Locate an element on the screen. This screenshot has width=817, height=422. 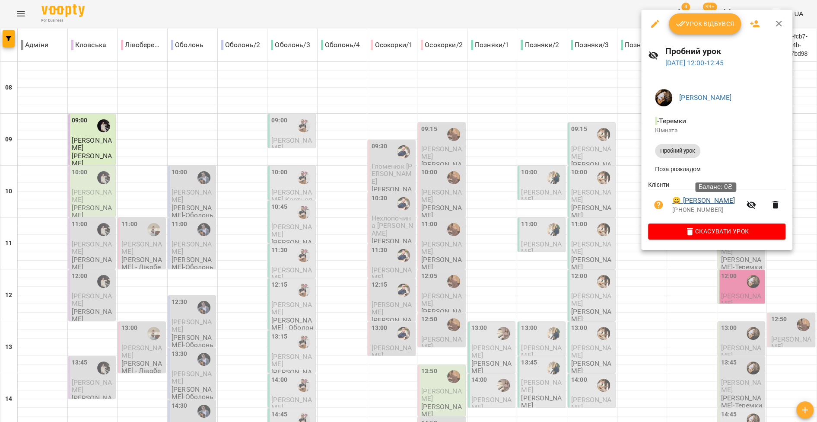
button: Візит ще не сплачено. Додати оплату? is located at coordinates (658, 205).